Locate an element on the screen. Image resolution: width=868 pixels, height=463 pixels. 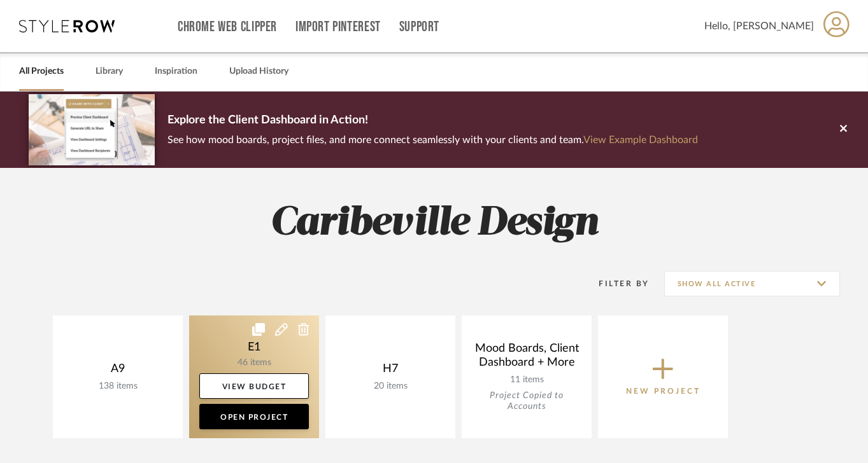
p: New Project is located at coordinates (663, 392).